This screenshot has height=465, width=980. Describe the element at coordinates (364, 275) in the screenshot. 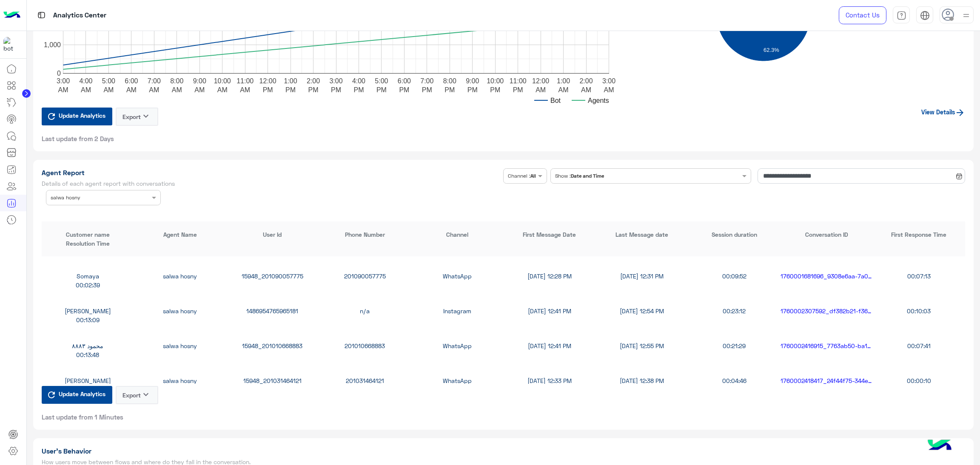

I see `div: 201090057775` at that location.